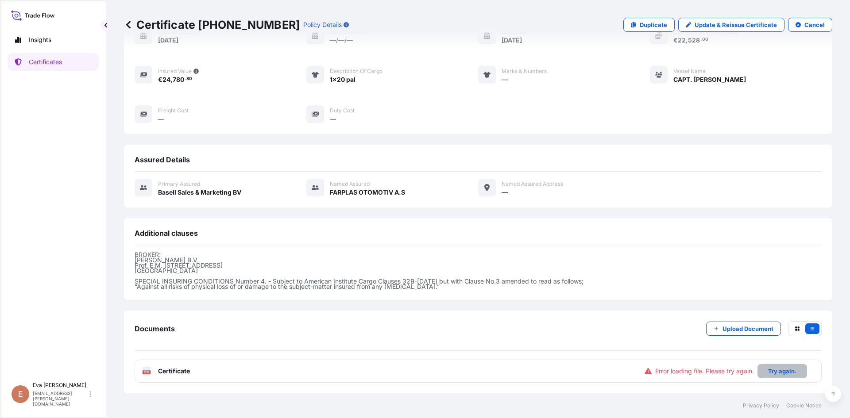 This screenshot has height=418, width=850. Describe the element at coordinates (20, 394) in the screenshot. I see `span: E` at that location.